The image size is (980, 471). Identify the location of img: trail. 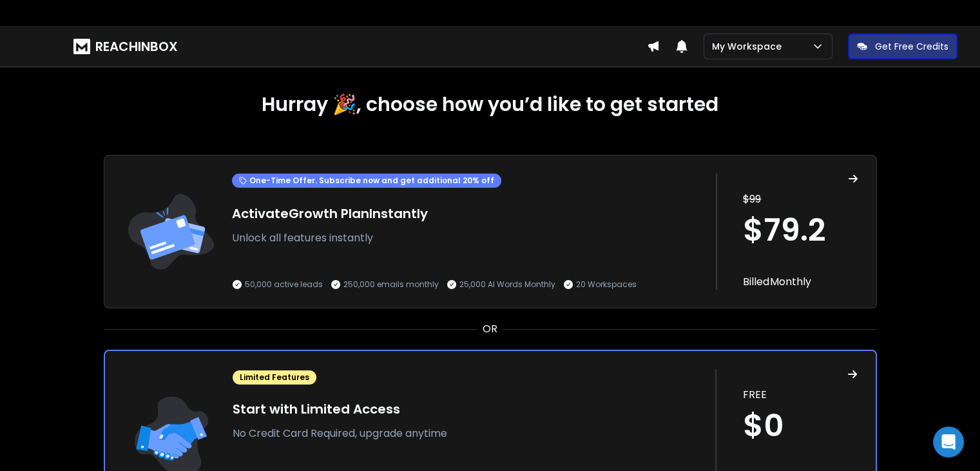
(171, 232).